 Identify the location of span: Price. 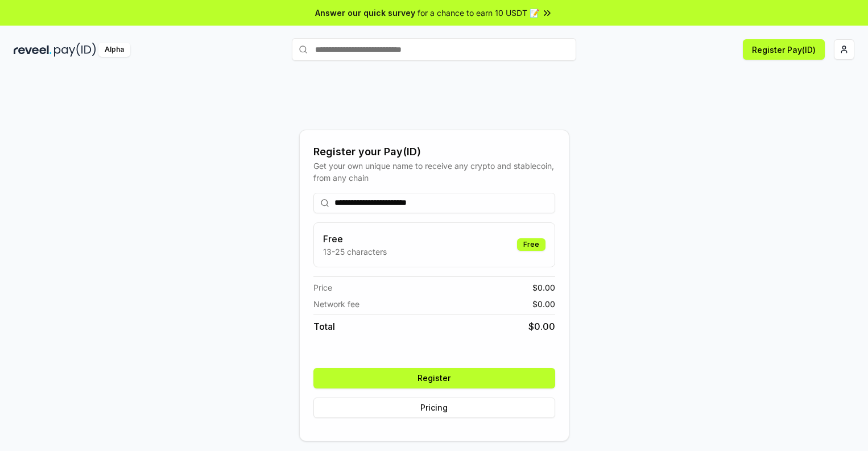
(322, 287).